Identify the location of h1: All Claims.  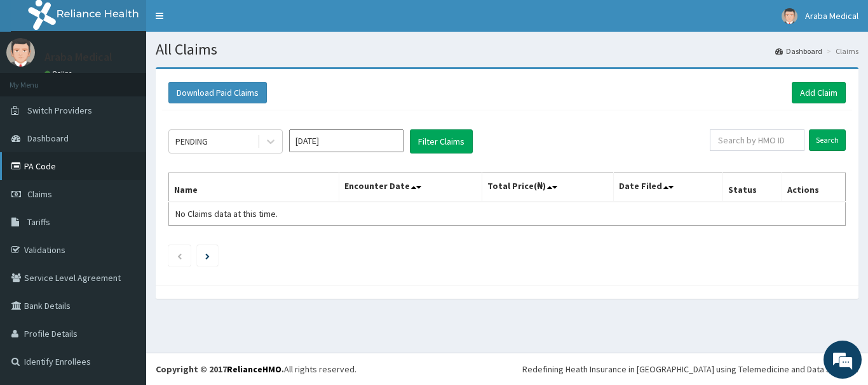
(507, 49).